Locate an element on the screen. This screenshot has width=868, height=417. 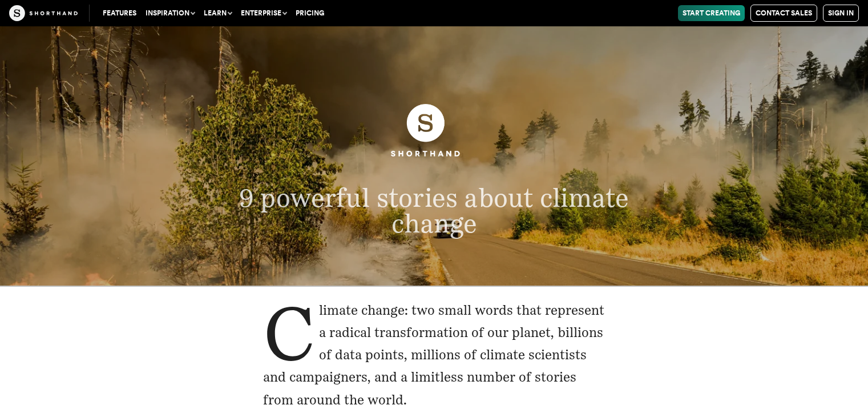
button: Learn is located at coordinates (217, 13).